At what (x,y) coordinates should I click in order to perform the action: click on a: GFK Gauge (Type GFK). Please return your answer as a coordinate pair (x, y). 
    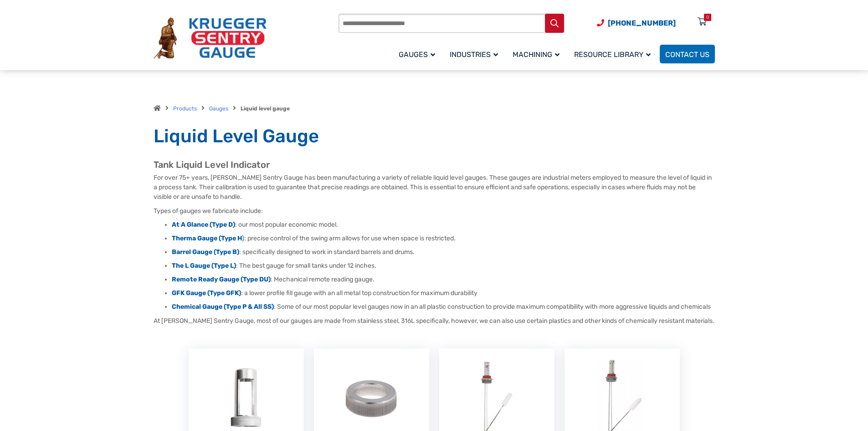
    Looking at the image, I should click on (206, 292).